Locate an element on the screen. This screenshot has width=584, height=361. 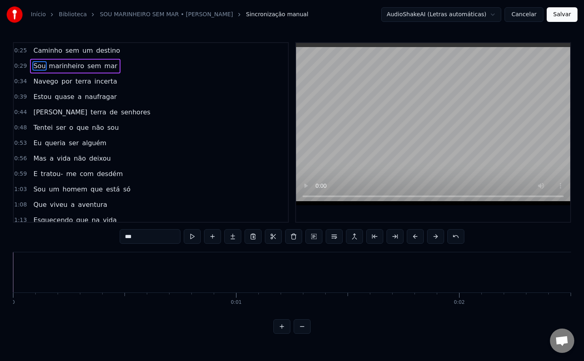
span: 1:08 is located at coordinates (20, 205).